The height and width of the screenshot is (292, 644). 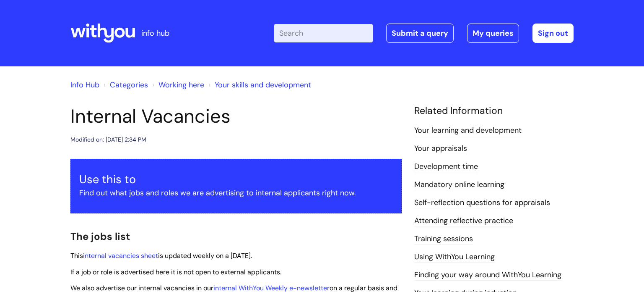 What do you see at coordinates (124, 85) in the screenshot?
I see `li: Solution home` at bounding box center [124, 85].